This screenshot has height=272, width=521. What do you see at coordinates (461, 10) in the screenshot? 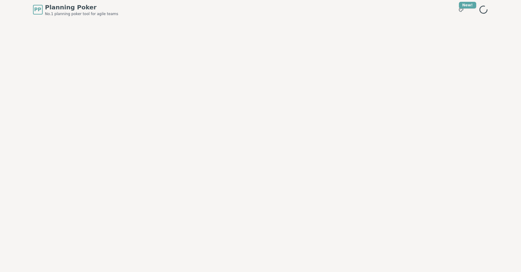
I see `button: New!` at bounding box center [461, 10].